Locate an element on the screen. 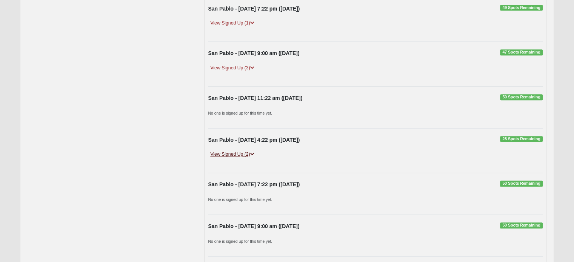  a: View Signed Up (1) is located at coordinates (232, 23).